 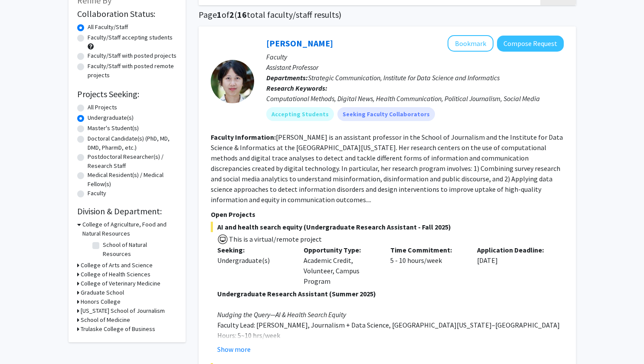 I want to click on div: 5 - 10 hours/week, so click(x=427, y=265).